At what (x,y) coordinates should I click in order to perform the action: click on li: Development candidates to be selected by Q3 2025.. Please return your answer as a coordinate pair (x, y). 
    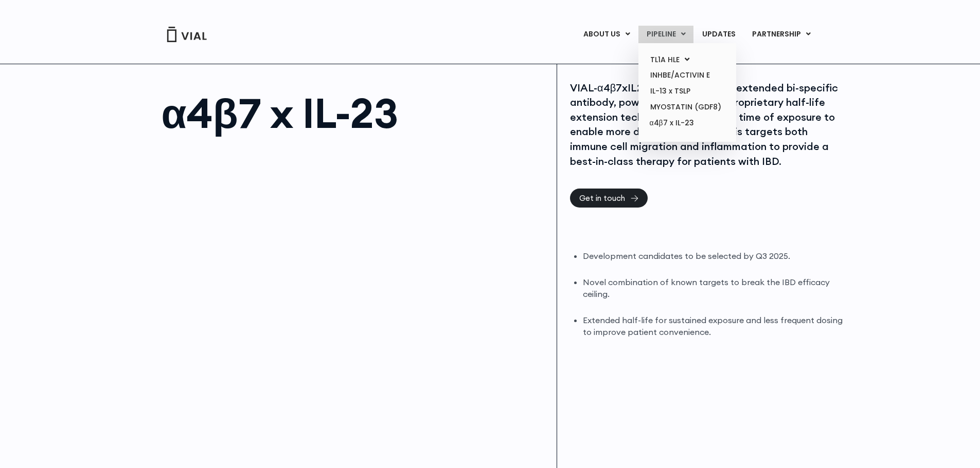
    Looking at the image, I should click on (713, 256).